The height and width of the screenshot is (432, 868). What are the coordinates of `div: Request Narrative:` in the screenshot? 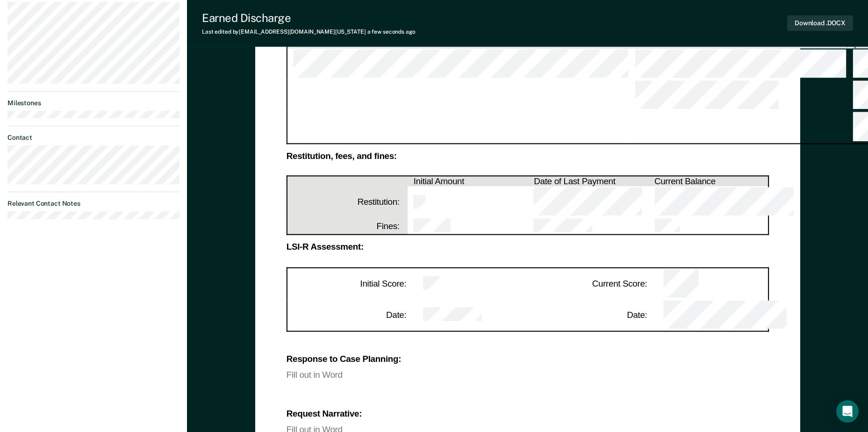 It's located at (528, 414).